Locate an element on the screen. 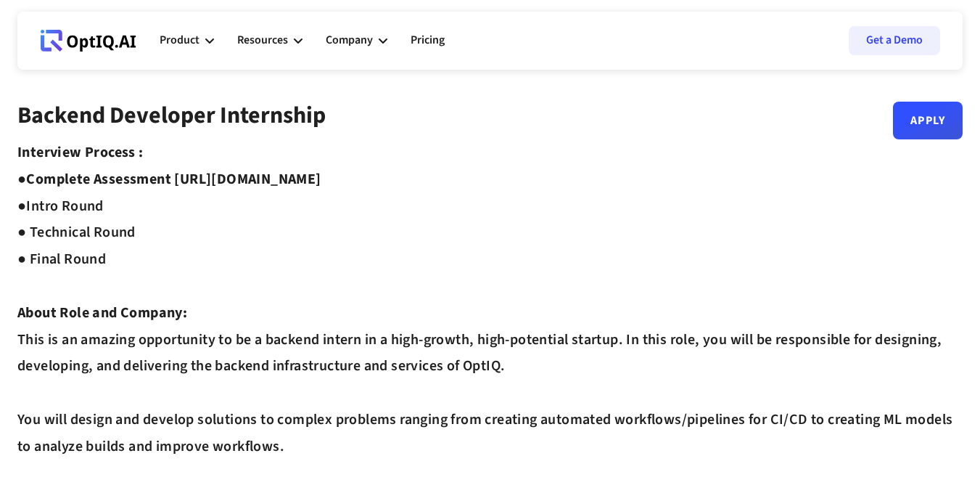 Image resolution: width=980 pixels, height=493 pixels. a: Apply is located at coordinates (928, 120).